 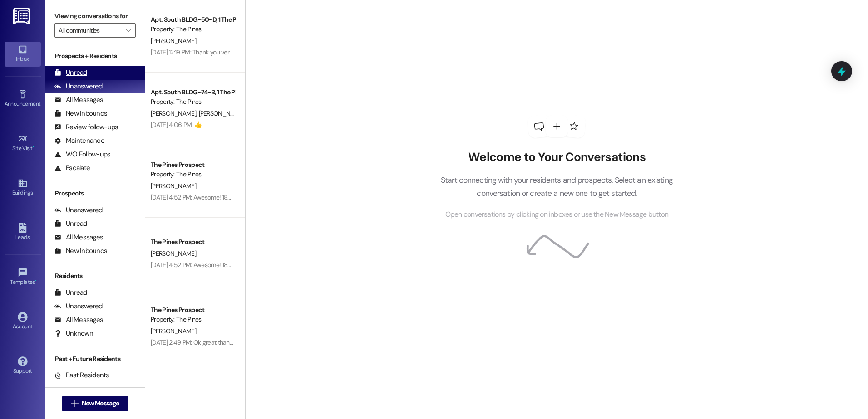 What do you see at coordinates (23, 277) in the screenshot?
I see `a: Templates •` at bounding box center [23, 277].